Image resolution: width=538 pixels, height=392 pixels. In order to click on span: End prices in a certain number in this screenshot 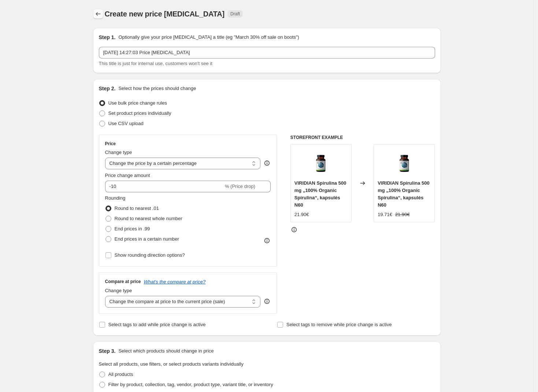, I will do `click(147, 239)`.